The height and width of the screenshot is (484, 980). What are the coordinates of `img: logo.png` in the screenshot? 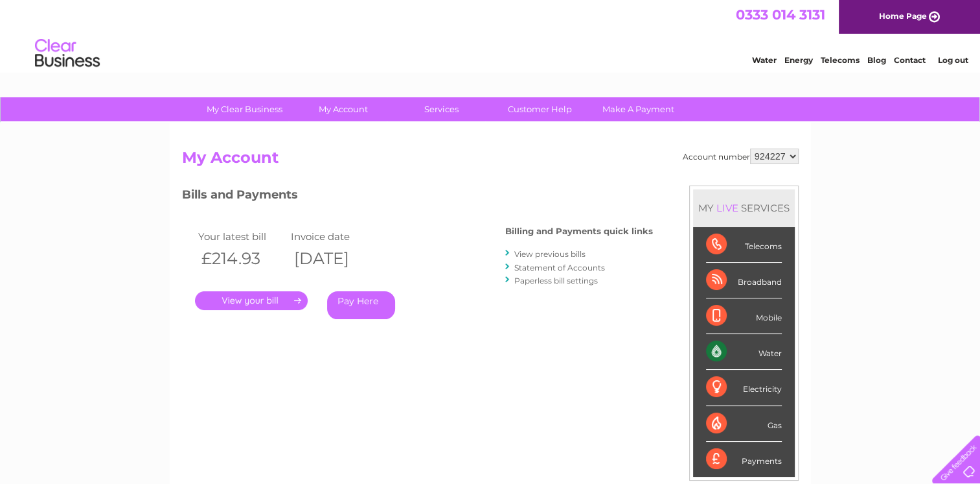 It's located at (67, 53).